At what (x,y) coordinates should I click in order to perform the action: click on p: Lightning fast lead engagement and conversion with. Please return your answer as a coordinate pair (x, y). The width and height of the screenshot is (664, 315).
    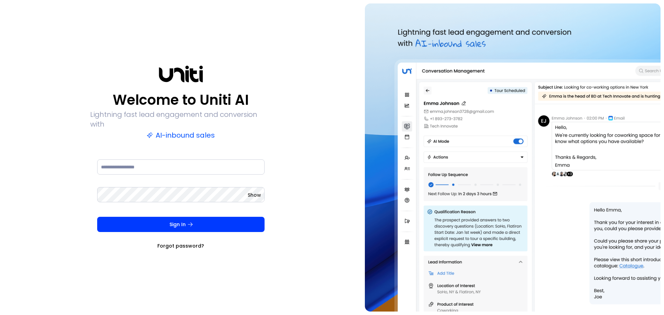
    Looking at the image, I should click on (181, 119).